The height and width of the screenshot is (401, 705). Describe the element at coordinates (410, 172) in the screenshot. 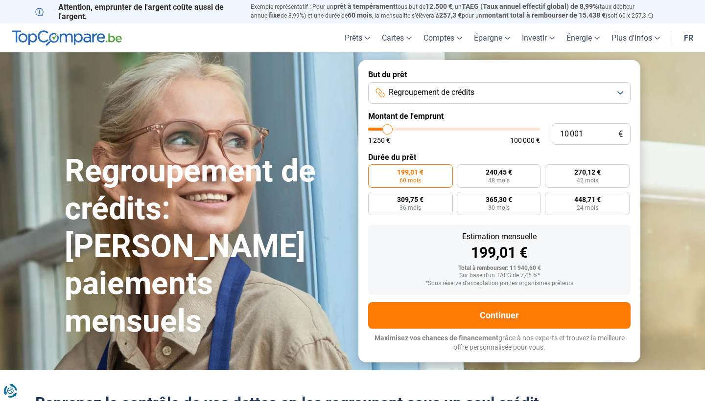

I see `span: 199,01 €` at that location.